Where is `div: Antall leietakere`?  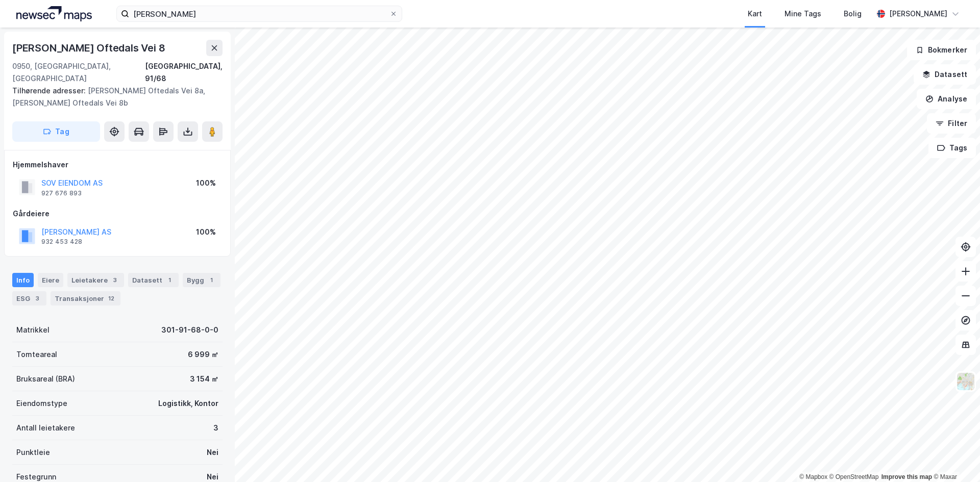 div: Antall leietakere is located at coordinates (45, 428).